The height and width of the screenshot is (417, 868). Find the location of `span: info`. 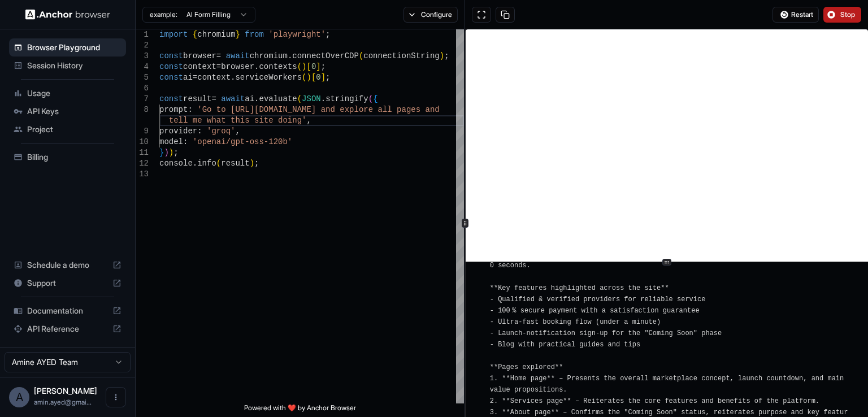

span: info is located at coordinates (207, 163).